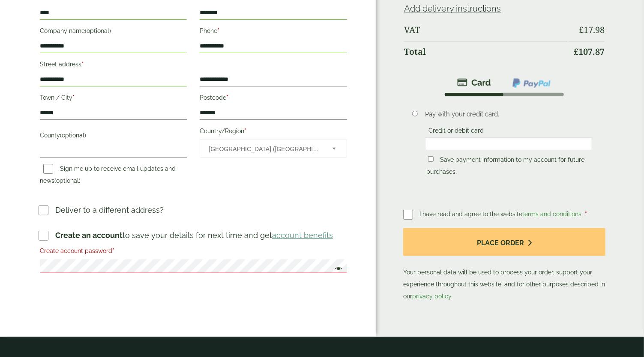 The image size is (644, 357). I want to click on label: Save payment information to my account for future purchases., so click(505, 167).